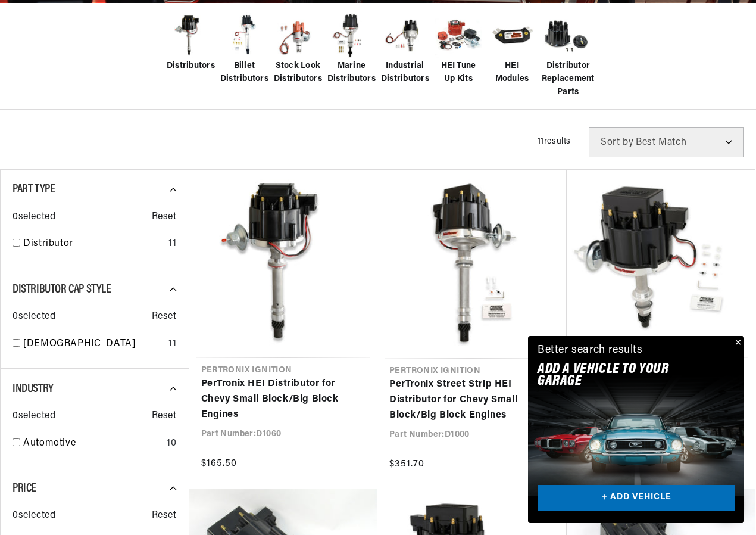 The width and height of the screenshot is (756, 535). I want to click on img: Marine Distributors, so click(351, 35).